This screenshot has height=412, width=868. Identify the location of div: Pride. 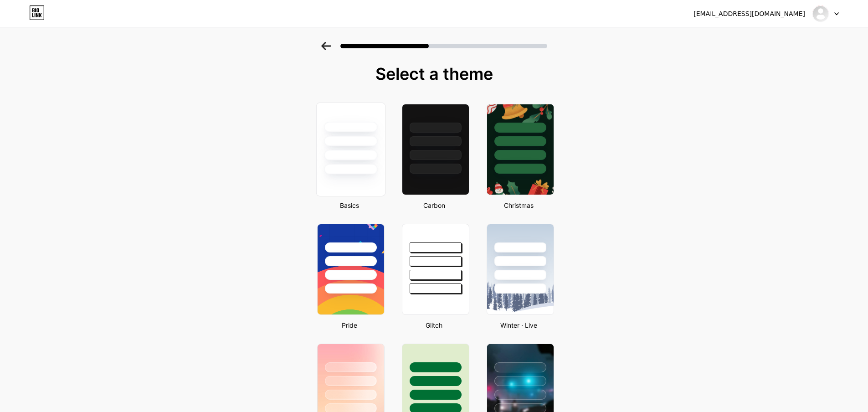
(349, 325).